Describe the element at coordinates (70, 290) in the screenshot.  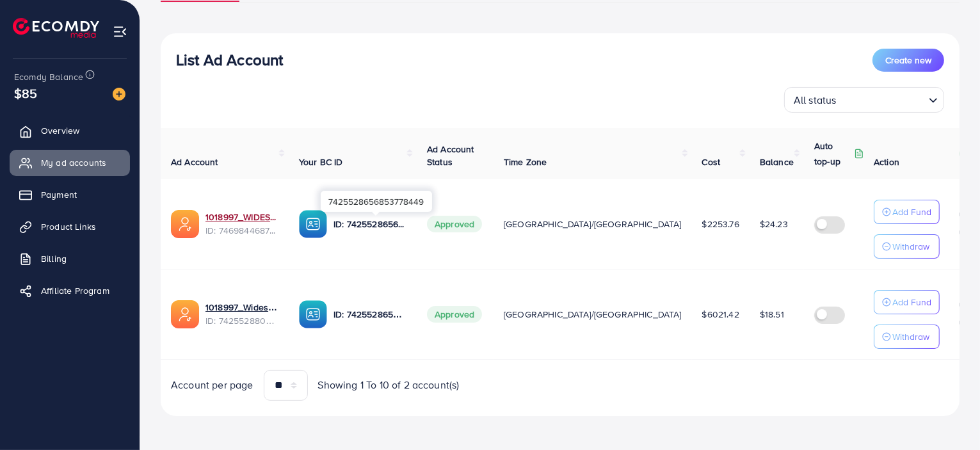
I see `a: Affiliate Program` at that location.